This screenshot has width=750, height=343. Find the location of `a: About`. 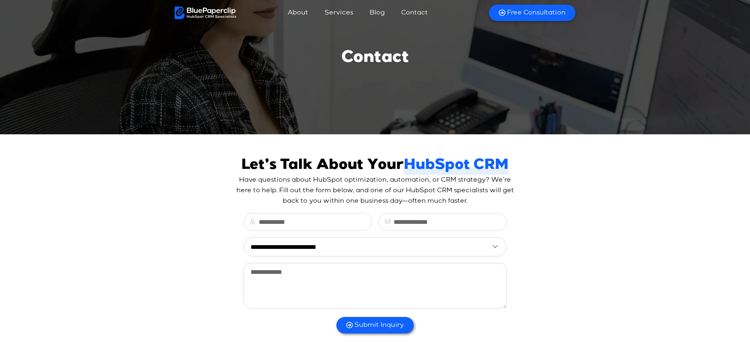

a: About is located at coordinates (298, 13).